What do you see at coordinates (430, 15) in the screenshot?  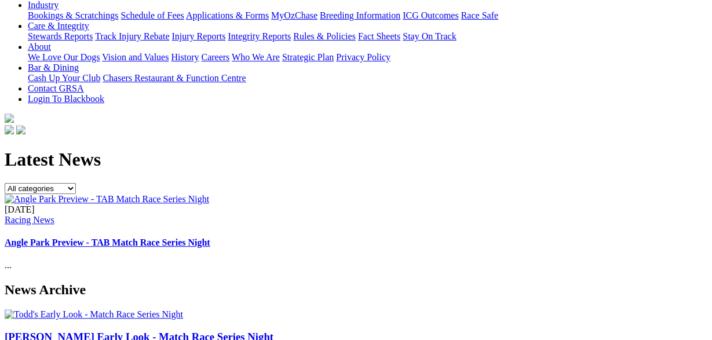 I see `a: ICG Outcomes` at bounding box center [430, 15].